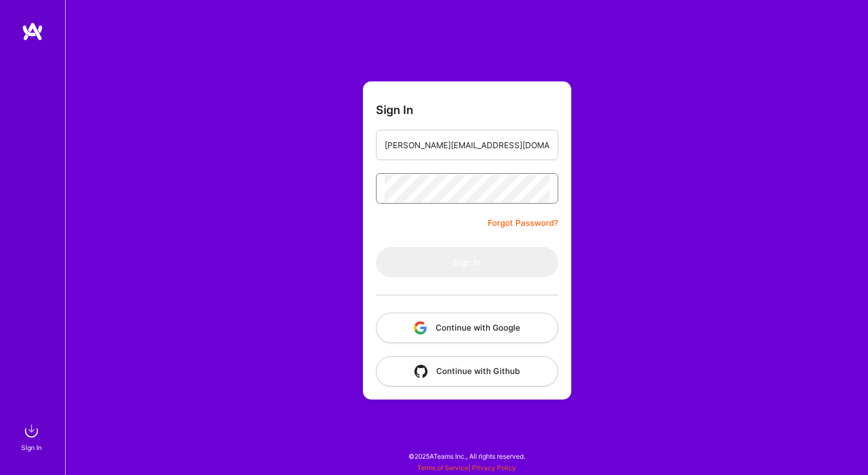 The width and height of the screenshot is (868, 475). What do you see at coordinates (33, 31) in the screenshot?
I see `img: logo` at bounding box center [33, 31].